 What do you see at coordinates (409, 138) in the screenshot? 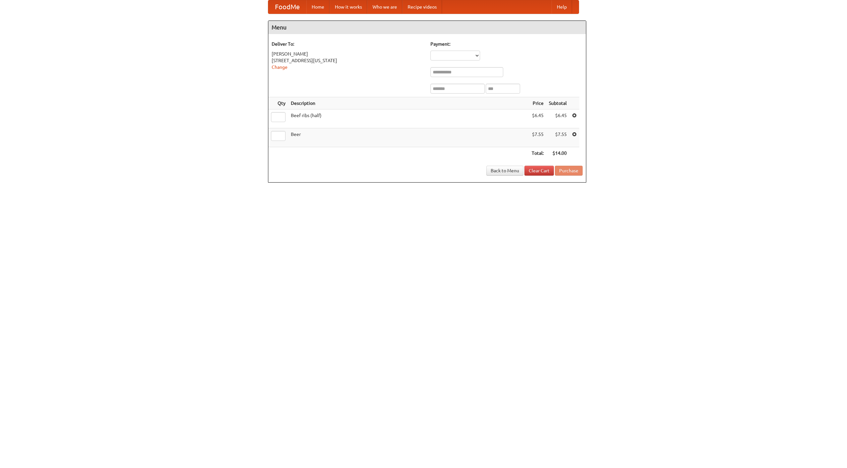
I see `td: Beer` at bounding box center [409, 138].